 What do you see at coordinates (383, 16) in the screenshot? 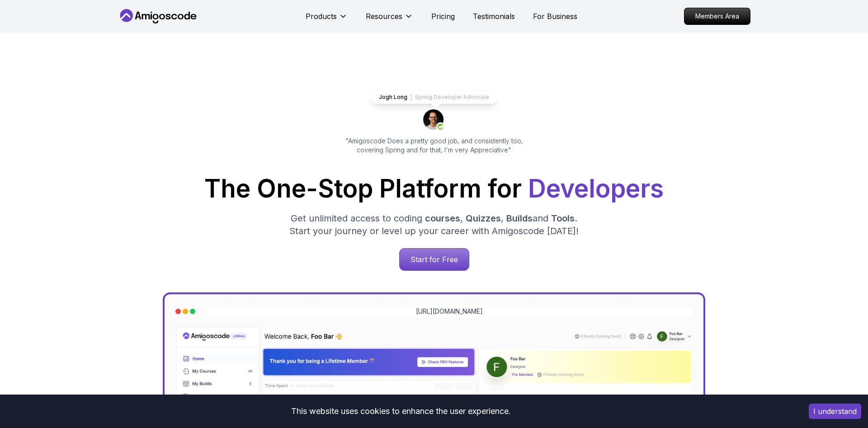
I see `p: Resources` at bounding box center [383, 16].